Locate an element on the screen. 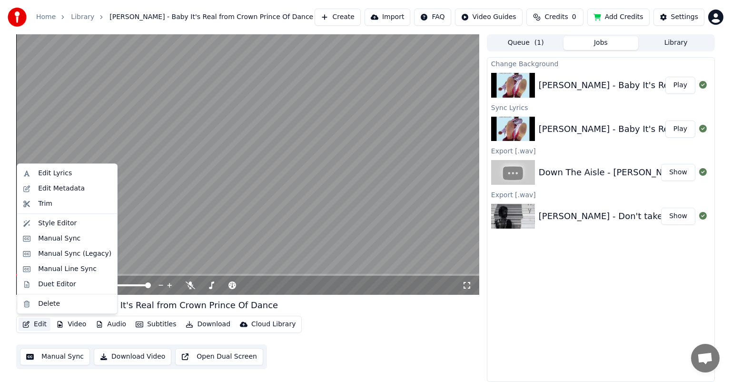 The image size is (731, 382). button: Create is located at coordinates (338, 17).